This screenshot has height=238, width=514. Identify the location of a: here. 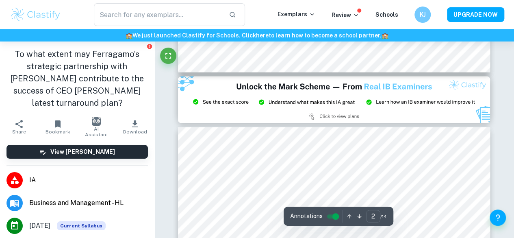
(262, 35).